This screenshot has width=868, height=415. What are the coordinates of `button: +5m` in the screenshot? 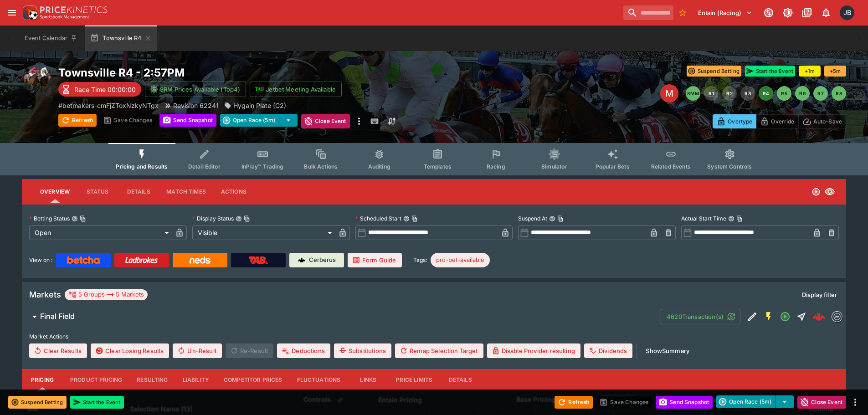 It's located at (835, 71).